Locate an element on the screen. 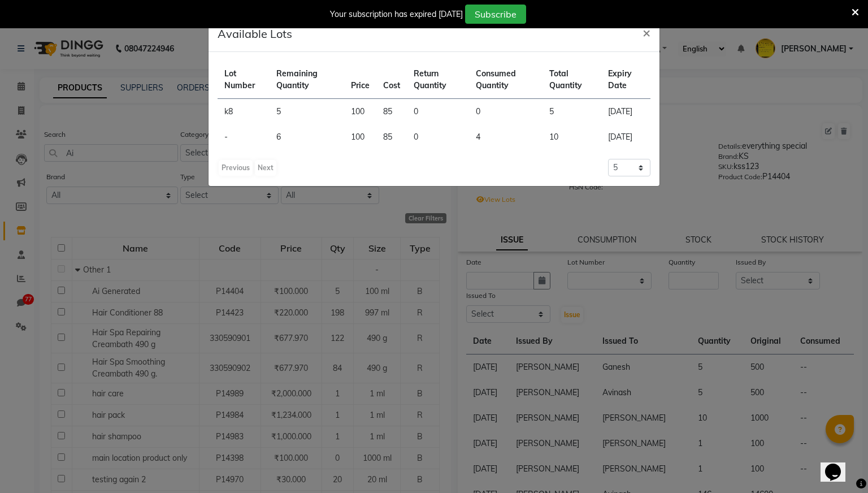 This screenshot has height=493, width=868. button: Subscribe is located at coordinates (496, 14).